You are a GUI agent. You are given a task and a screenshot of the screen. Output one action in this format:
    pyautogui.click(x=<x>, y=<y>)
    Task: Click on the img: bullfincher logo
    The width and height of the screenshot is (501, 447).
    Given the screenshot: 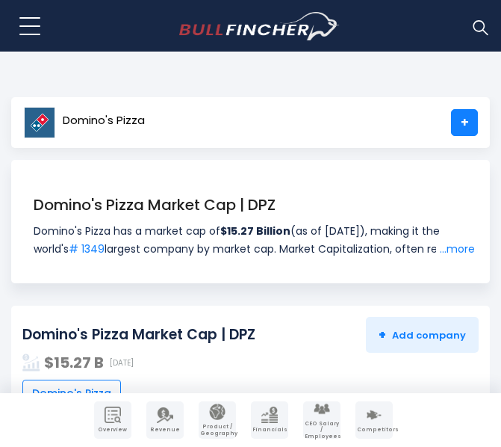 What is the action you would take?
    pyautogui.click(x=259, y=26)
    